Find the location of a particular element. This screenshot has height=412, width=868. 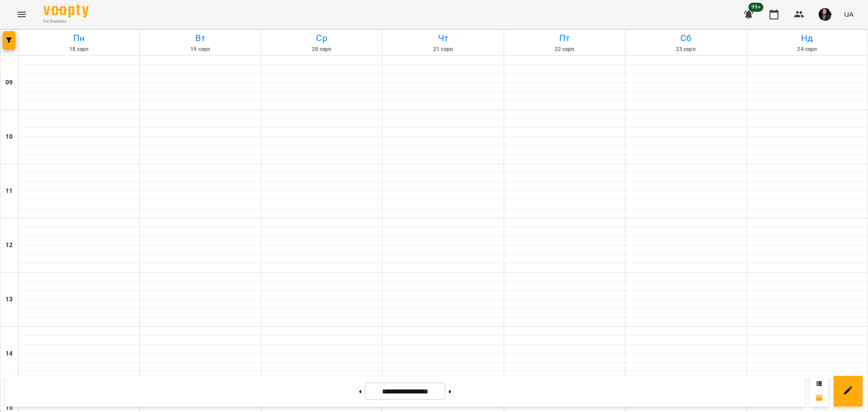

h6: Пн is located at coordinates (78, 38).